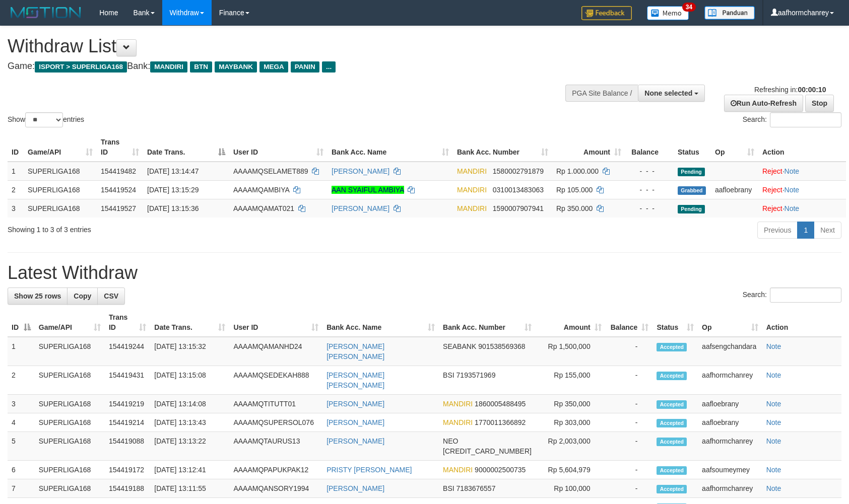 The height and width of the screenshot is (504, 849). Describe the element at coordinates (730, 489) in the screenshot. I see `td: aafhormchanrey` at that location.